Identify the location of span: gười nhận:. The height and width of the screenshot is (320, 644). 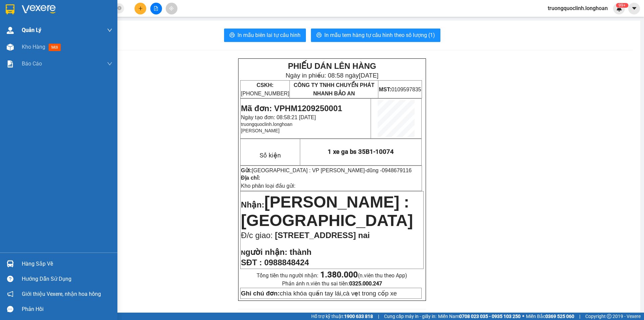
(266, 252).